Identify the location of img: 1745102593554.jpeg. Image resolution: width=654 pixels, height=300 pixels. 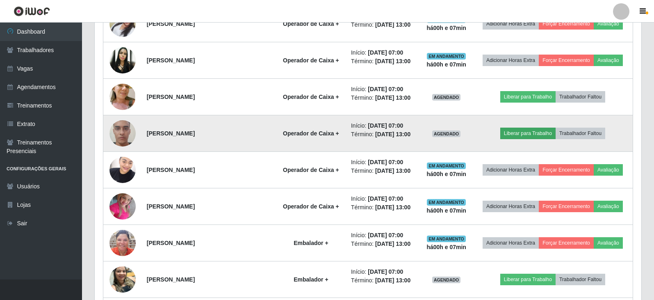
(123, 279).